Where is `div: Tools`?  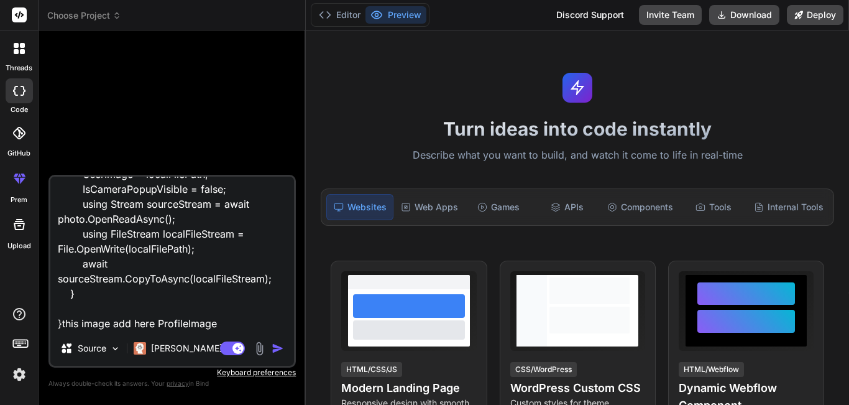
div: Tools is located at coordinates (714, 207).